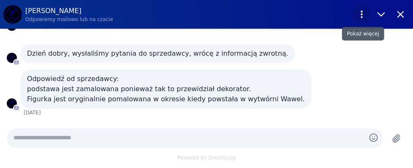 This screenshot has width=413, height=168. What do you see at coordinates (206, 158) in the screenshot?
I see `a: Branding Smartsupp` at bounding box center [206, 158].